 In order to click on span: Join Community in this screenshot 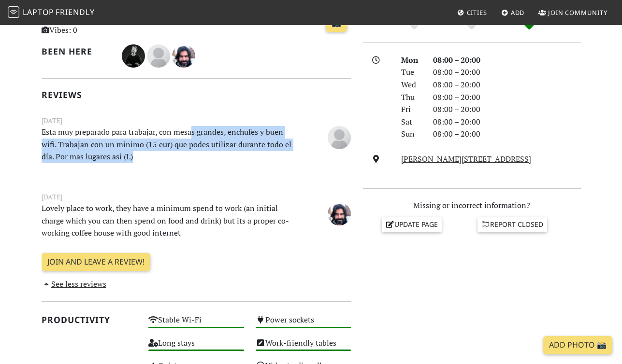, I will do `click(577, 13)`.